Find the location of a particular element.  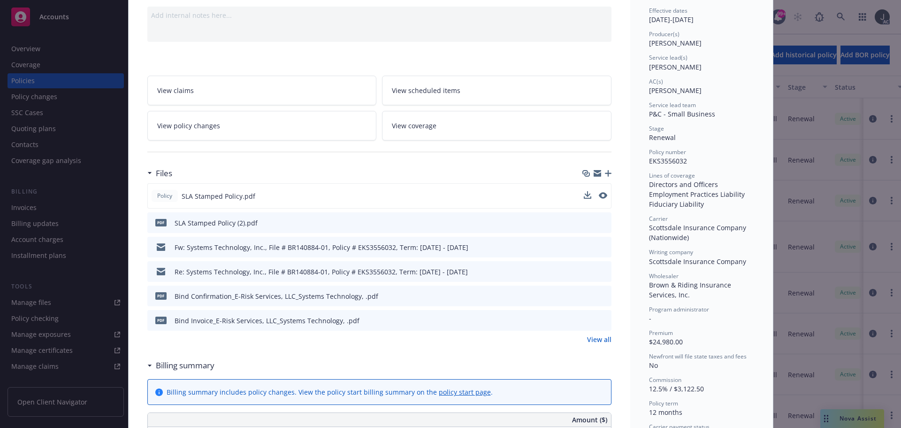

a: View claims is located at coordinates (262, 90).